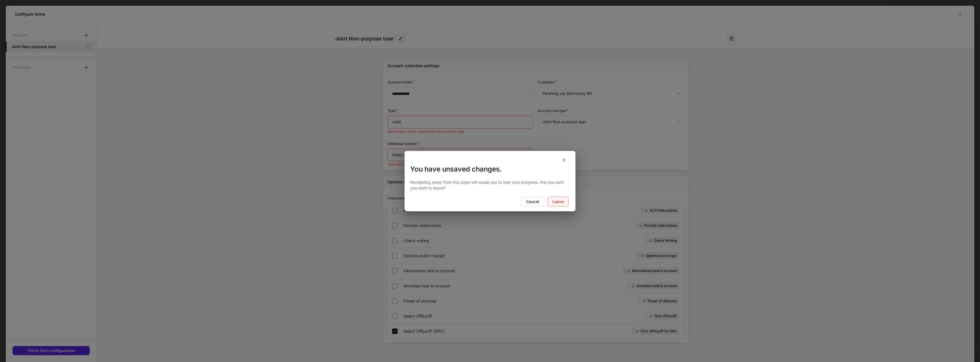 Image resolution: width=980 pixels, height=362 pixels. Describe the element at coordinates (533, 201) in the screenshot. I see `button: Cancel` at that location.